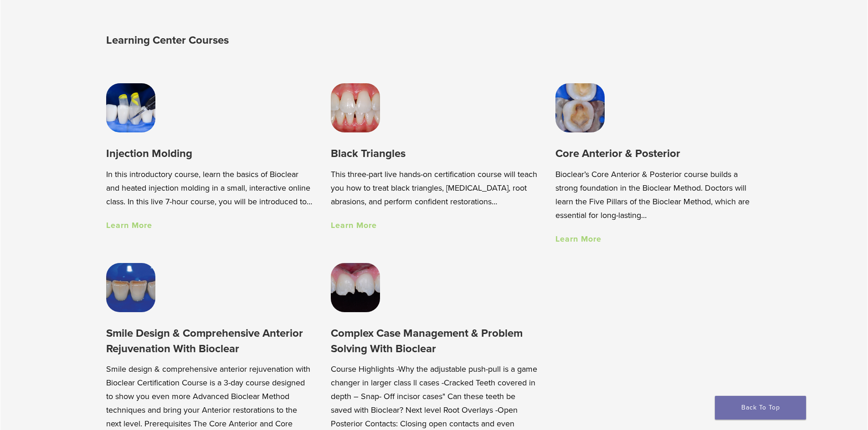 The height and width of the screenshot is (430, 868). I want to click on a: Back To Top, so click(760, 408).